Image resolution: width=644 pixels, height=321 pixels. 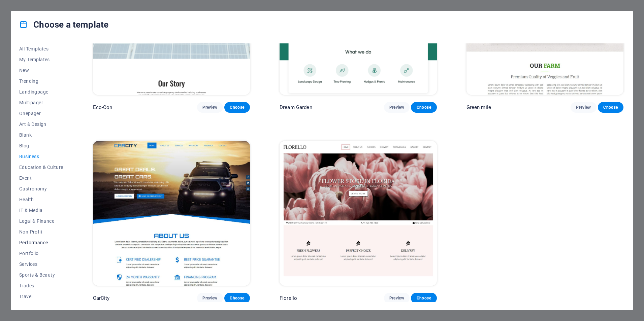 I want to click on button: Event, so click(x=41, y=178).